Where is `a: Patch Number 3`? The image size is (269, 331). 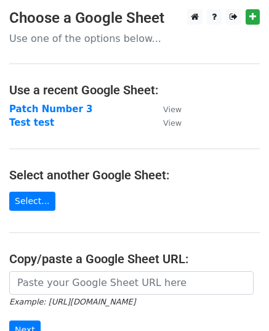
a: Patch Number 3 is located at coordinates (51, 109).